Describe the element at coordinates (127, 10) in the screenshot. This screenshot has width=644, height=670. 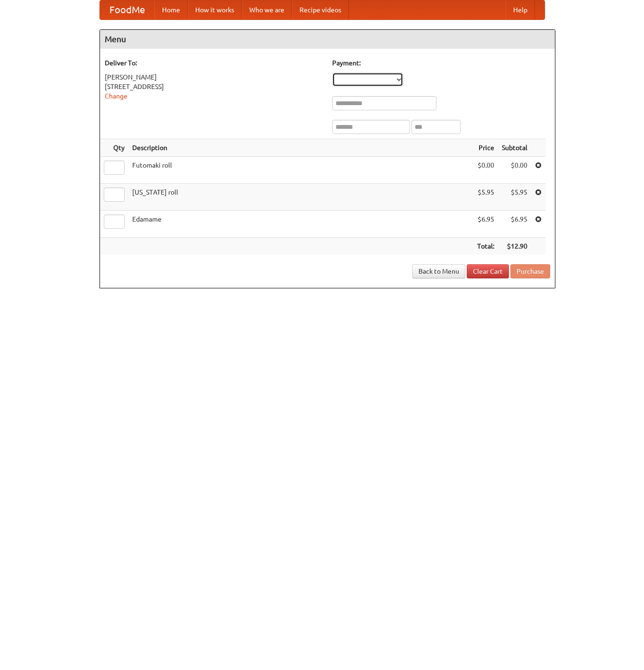
I see `a: FoodMe` at that location.